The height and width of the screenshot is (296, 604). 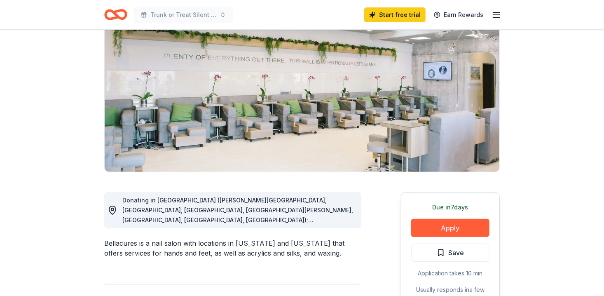 I want to click on img: Image for Bellacures, so click(x=302, y=93).